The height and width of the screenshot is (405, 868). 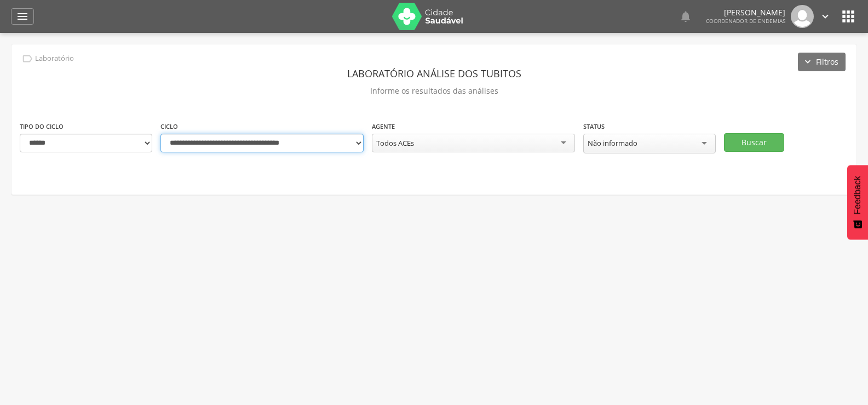 I want to click on p: Informe os resultados das análises, so click(x=434, y=91).